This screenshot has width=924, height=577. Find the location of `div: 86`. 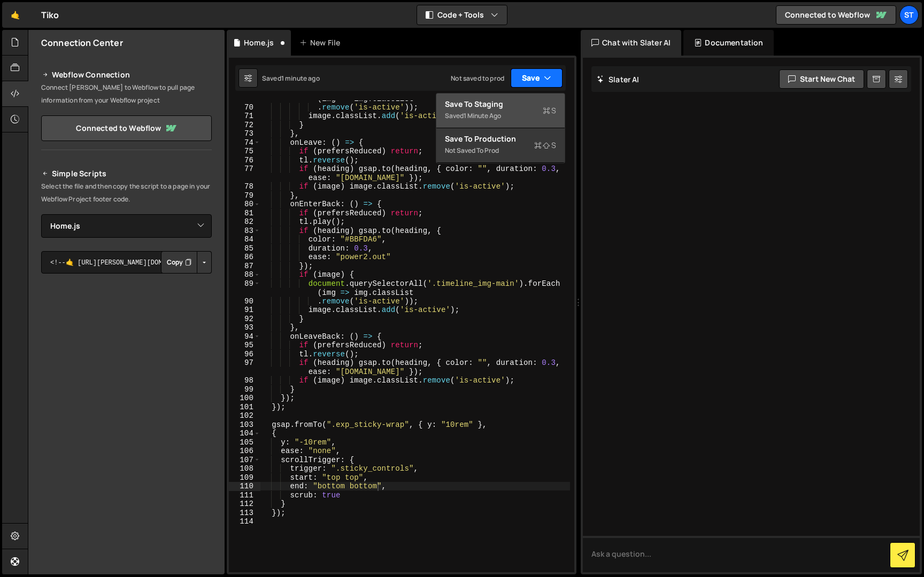

div: 86 is located at coordinates (245, 257).